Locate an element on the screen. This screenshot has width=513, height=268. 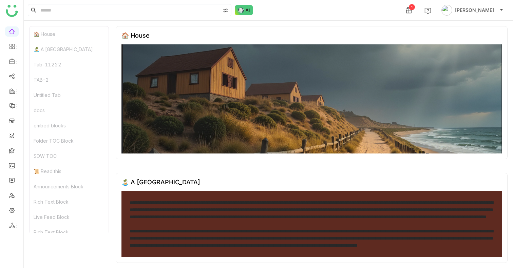
img: avatar is located at coordinates (447, 10).